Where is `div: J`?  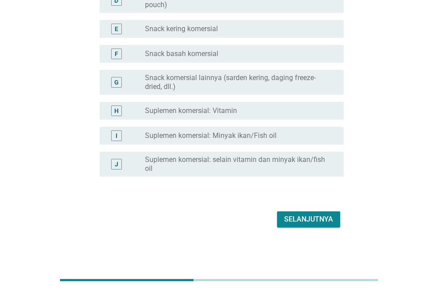 div: J is located at coordinates (116, 164).